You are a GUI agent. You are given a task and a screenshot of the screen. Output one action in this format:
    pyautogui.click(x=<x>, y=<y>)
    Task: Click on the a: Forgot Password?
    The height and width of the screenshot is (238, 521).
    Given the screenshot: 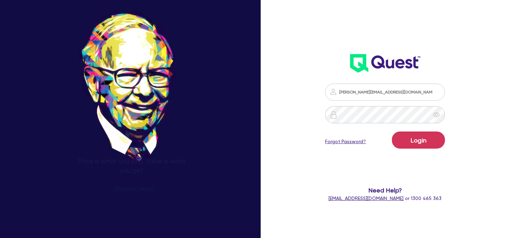 What is the action you would take?
    pyautogui.click(x=345, y=141)
    